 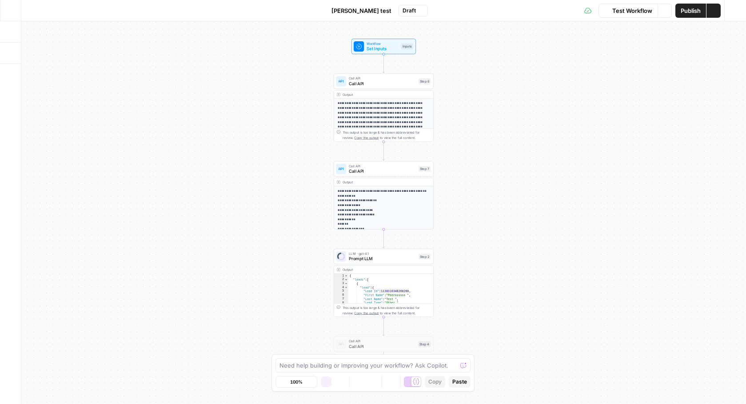 What do you see at coordinates (383, 151) in the screenshot?
I see `g: Edge from step_6 to step_7` at bounding box center [383, 151].